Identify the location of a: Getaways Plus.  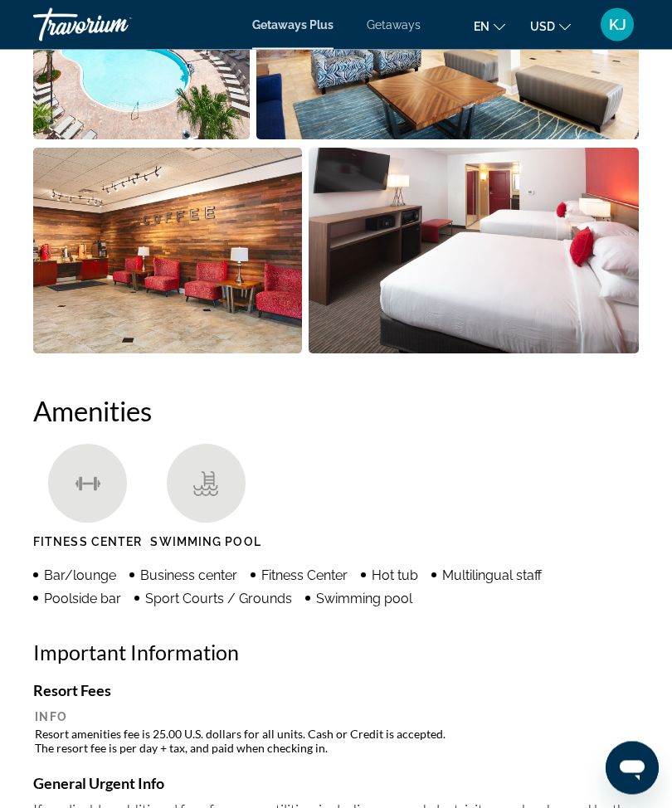
(293, 25).